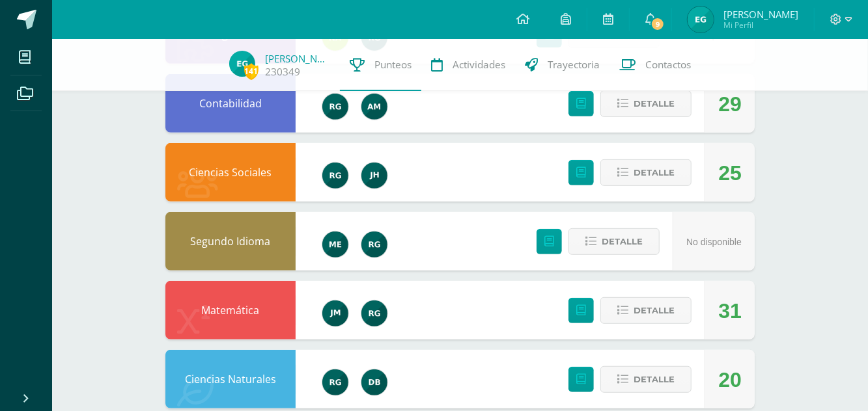  Describe the element at coordinates (230, 379) in the screenshot. I see `div: Ciencias Naturales` at that location.